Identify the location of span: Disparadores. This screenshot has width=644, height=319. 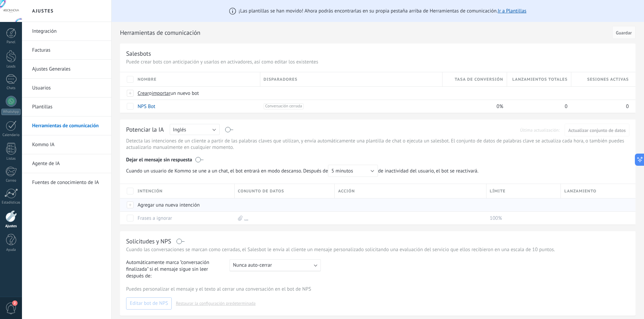
(281, 79).